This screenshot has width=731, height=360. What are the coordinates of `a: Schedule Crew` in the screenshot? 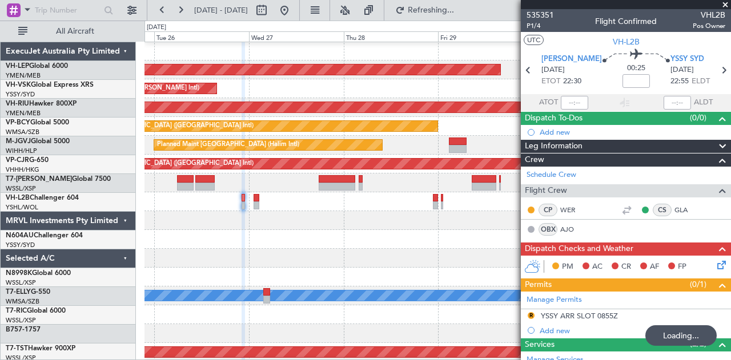 It's located at (551, 175).